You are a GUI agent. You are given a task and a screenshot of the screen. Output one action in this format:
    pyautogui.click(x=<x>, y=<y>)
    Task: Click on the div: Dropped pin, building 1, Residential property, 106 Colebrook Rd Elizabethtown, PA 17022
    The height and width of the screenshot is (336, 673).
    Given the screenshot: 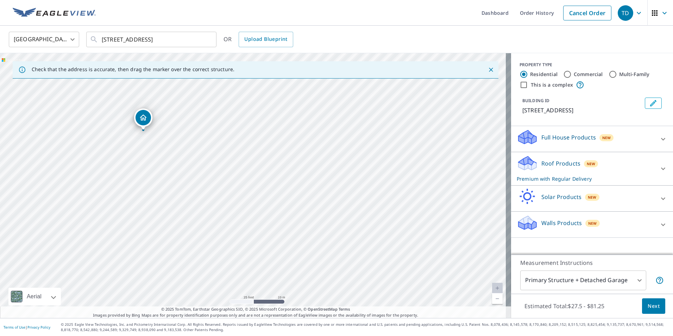 What is the action you would take?
    pyautogui.click(x=143, y=119)
    